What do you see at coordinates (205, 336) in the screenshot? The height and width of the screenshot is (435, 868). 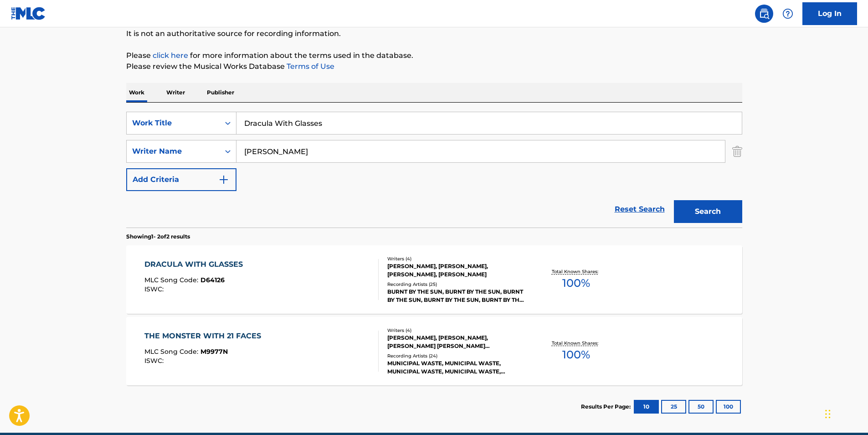 I see `div: THE MONSTER WITH 21 FACES` at bounding box center [205, 336].